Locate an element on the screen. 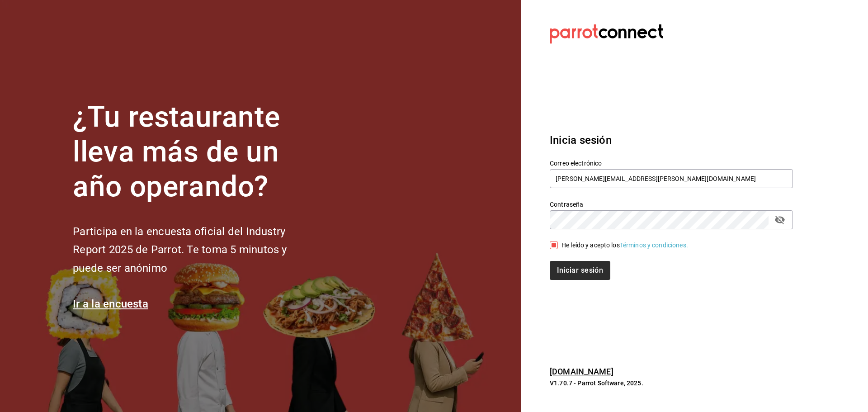  button: passwordField is located at coordinates (780, 220).